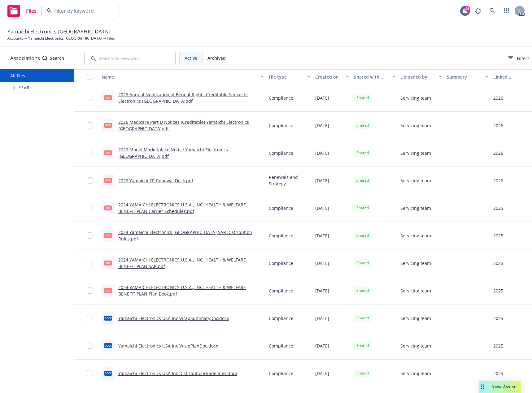  What do you see at coordinates (22, 11) in the screenshot?
I see `a: Files` at bounding box center [22, 11].